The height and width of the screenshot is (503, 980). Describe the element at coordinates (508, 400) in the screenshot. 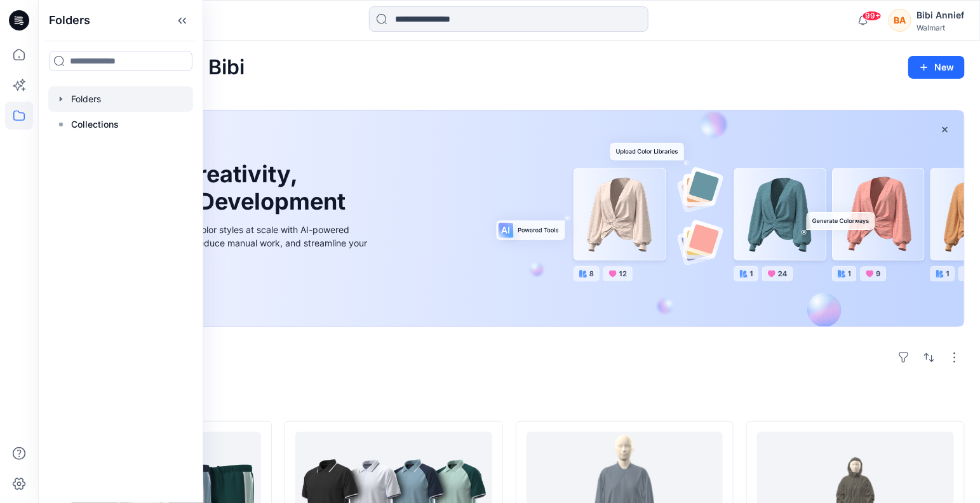

I see `h4: Styles` at that location.